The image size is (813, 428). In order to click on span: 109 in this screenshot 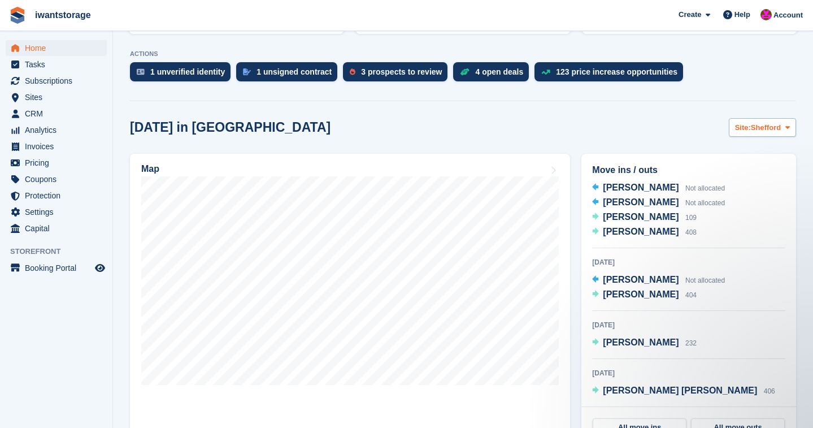, I will do `click(691, 218)`.